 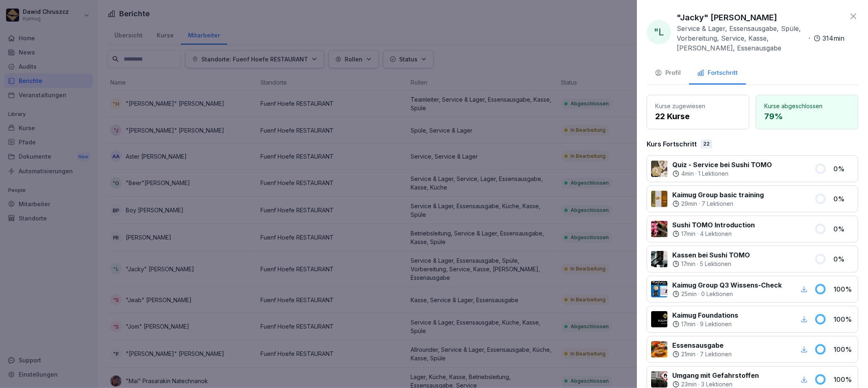 What do you see at coordinates (717, 73) in the screenshot?
I see `div: Fortschritt` at bounding box center [717, 73].